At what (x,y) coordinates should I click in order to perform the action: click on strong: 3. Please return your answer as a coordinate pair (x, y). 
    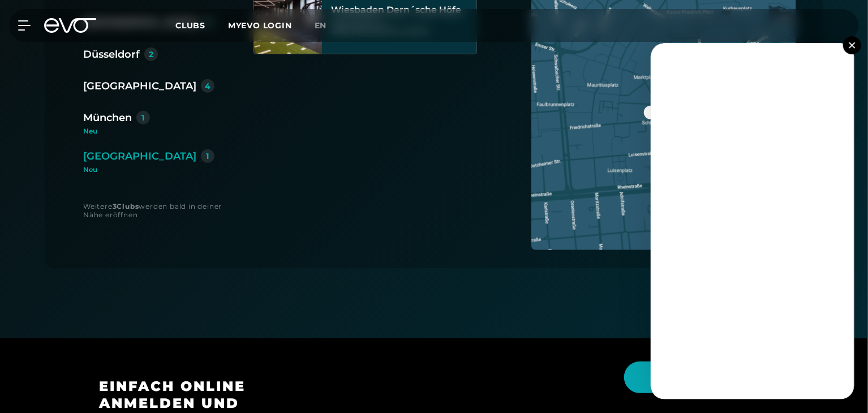
    Looking at the image, I should click on (115, 206).